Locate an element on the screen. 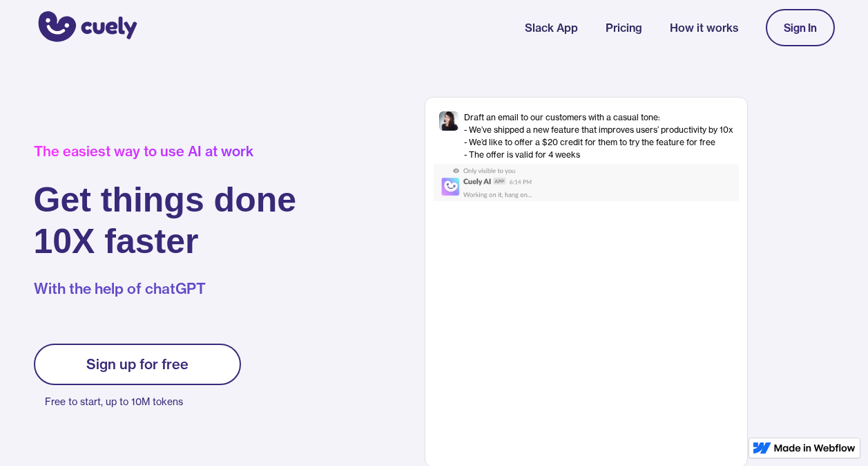 The image size is (868, 466). div: Sign up for free is located at coordinates (137, 364).